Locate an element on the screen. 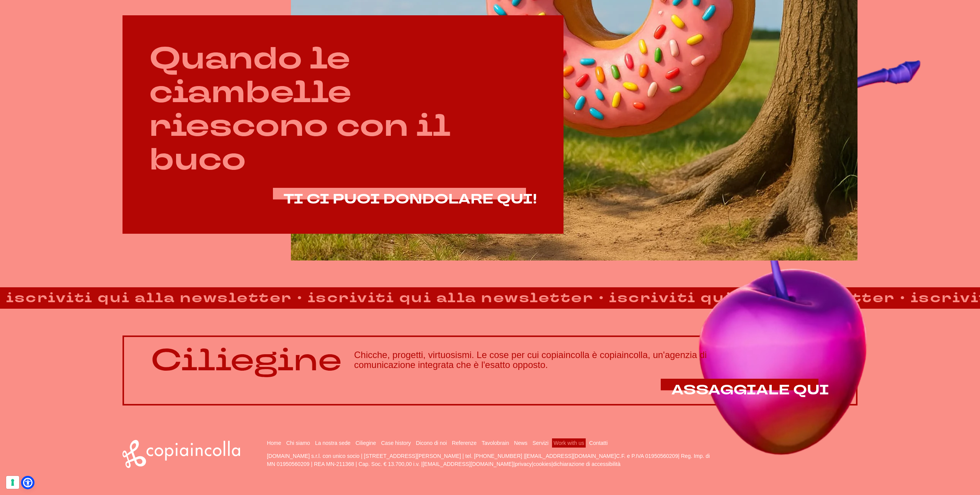 The image size is (980, 495). a: Case history is located at coordinates (396, 443).